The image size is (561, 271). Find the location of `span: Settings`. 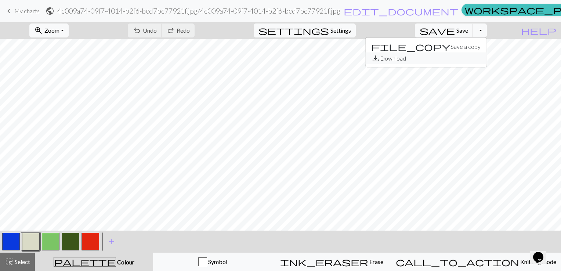

span: Settings is located at coordinates (341, 30).